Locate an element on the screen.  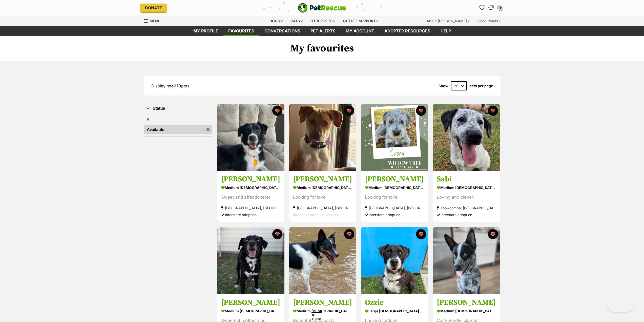
img: Penny is located at coordinates (322, 260).